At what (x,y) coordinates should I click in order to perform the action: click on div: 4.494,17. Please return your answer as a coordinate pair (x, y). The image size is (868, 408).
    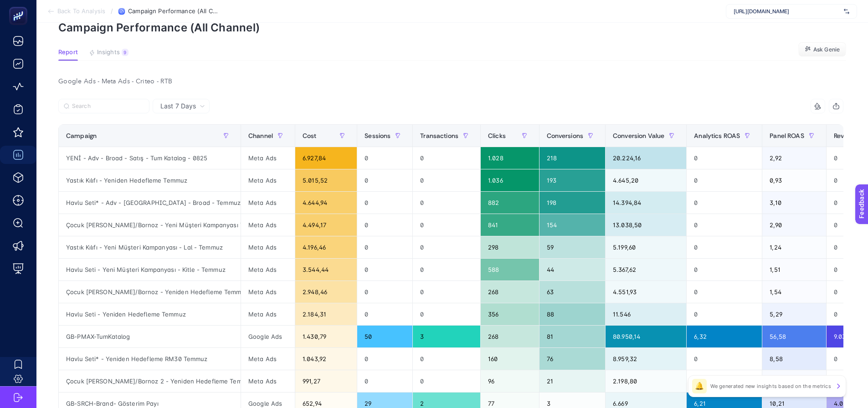
    Looking at the image, I should click on (326, 225).